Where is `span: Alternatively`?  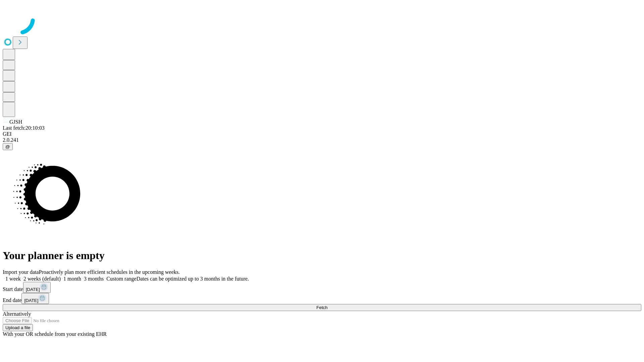 span: Alternatively is located at coordinates (17, 314).